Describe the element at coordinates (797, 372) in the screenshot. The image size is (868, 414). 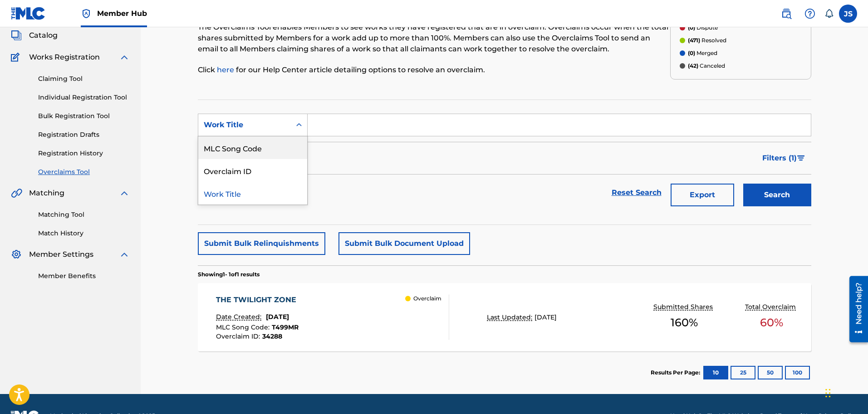
I see `button: 100` at that location.